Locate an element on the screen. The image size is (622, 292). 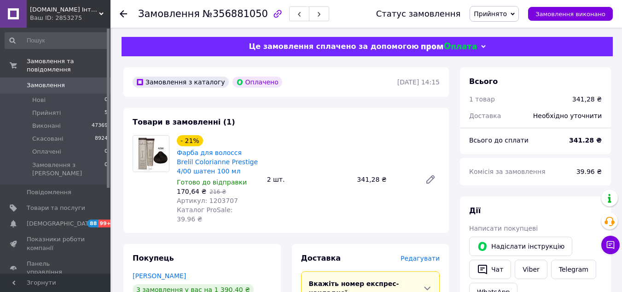
span: Замовлення та повідомлення is located at coordinates (69, 65).